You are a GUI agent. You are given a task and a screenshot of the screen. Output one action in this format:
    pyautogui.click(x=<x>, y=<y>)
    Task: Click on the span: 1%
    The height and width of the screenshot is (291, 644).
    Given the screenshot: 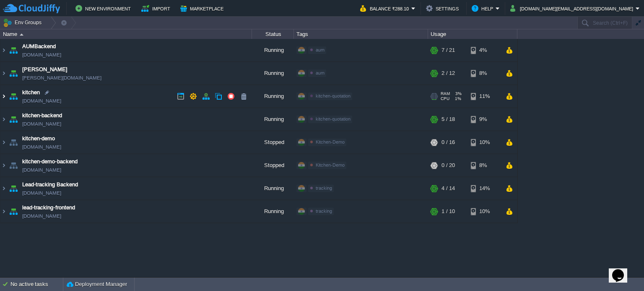 What is the action you would take?
    pyautogui.click(x=457, y=99)
    